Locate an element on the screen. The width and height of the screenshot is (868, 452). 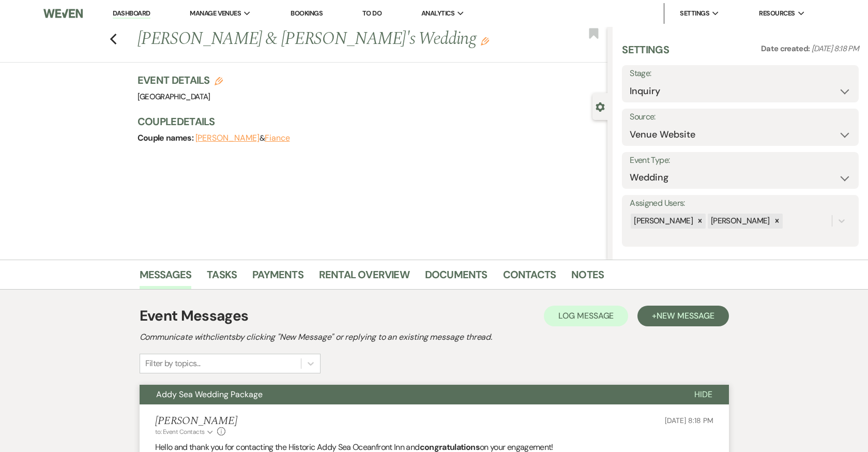
button: Close lead details is located at coordinates (600, 106).